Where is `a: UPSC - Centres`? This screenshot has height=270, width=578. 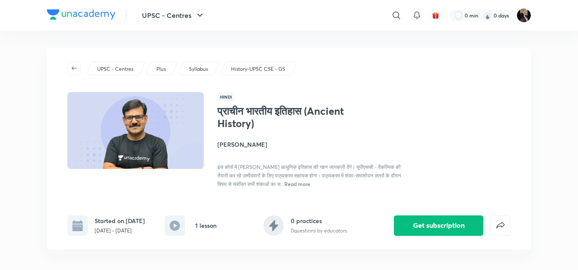
a: UPSC - Centres is located at coordinates (116, 69).